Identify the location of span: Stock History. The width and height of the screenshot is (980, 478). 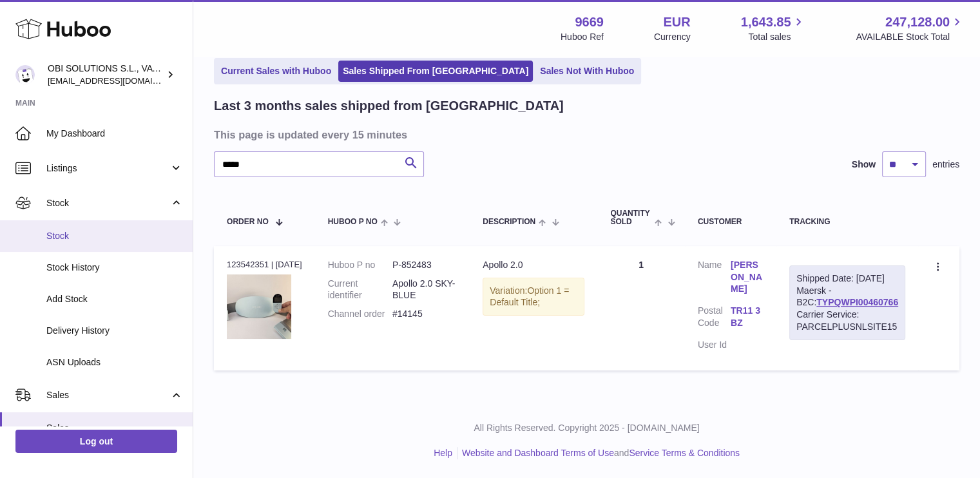
(114, 267).